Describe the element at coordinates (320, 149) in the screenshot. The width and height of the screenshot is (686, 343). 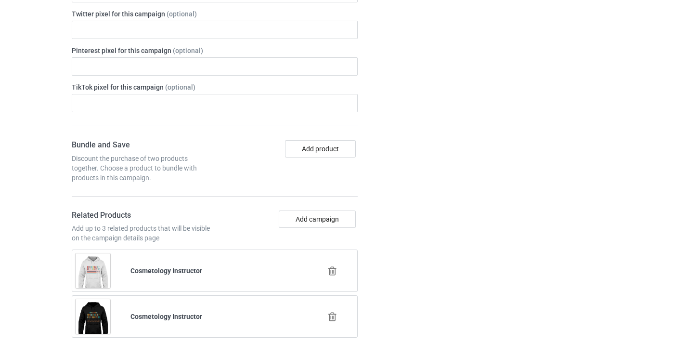
I see `button: Add product` at that location.